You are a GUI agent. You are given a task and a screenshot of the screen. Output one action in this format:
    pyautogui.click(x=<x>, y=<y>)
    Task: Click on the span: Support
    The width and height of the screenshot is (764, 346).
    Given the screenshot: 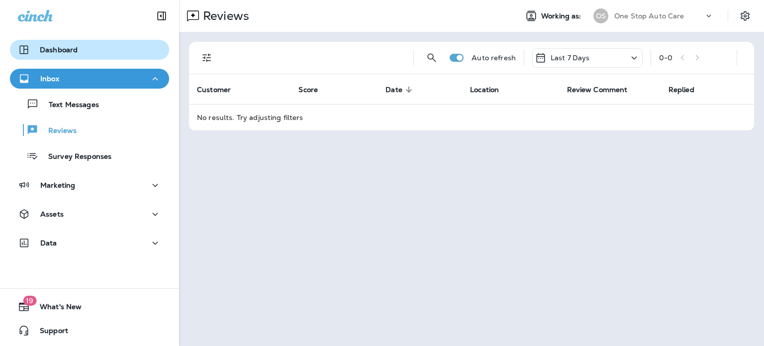 What is the action you would take?
    pyautogui.click(x=49, y=332)
    